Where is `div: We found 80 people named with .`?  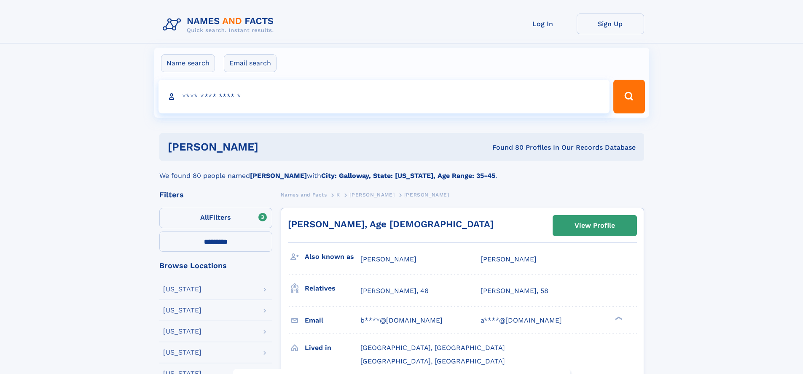 div: We found 80 people named with . is located at coordinates (402, 171).